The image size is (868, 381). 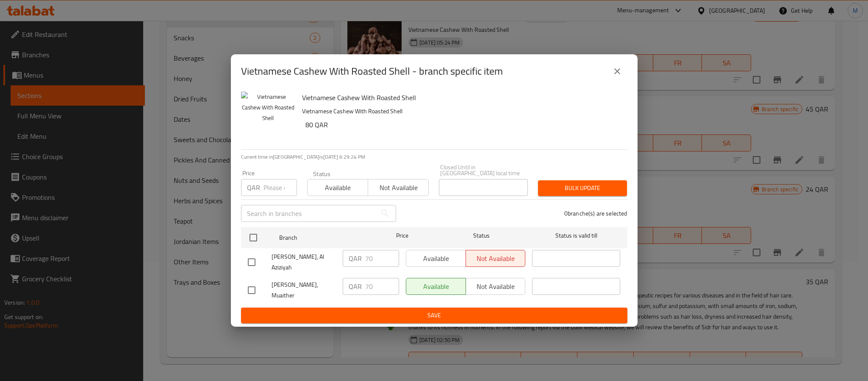 I want to click on p: 0 branche(s) are selected, so click(x=596, y=213).